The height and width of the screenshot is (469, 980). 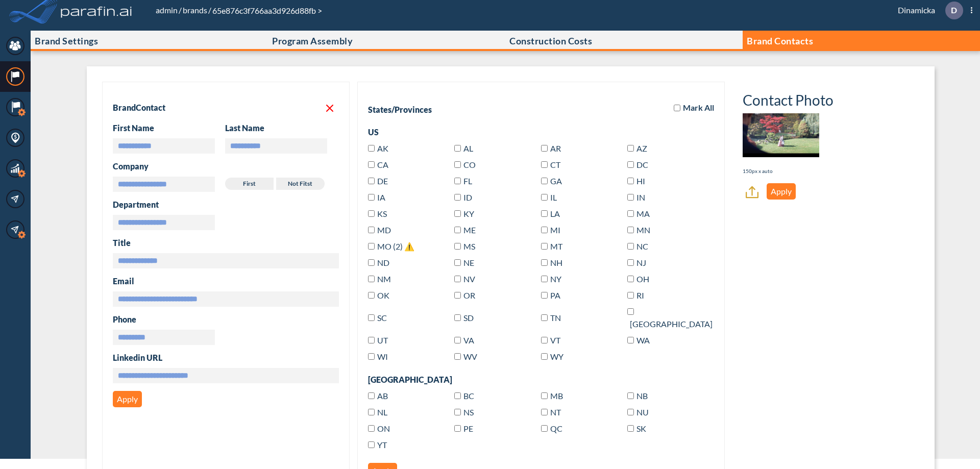 What do you see at coordinates (468, 428) in the screenshot?
I see `span: Prince Edward Island(Canada)` at bounding box center [468, 428].